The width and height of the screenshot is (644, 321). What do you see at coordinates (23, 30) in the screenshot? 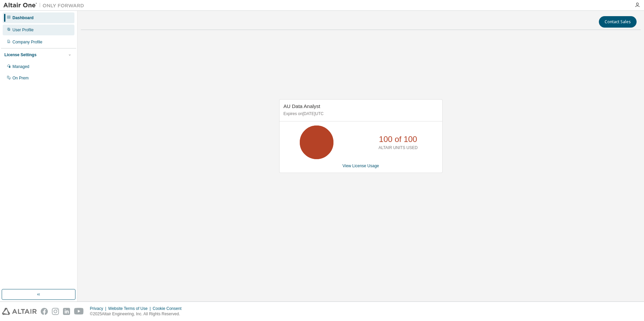
I see `div: User Profile` at bounding box center [23, 30].